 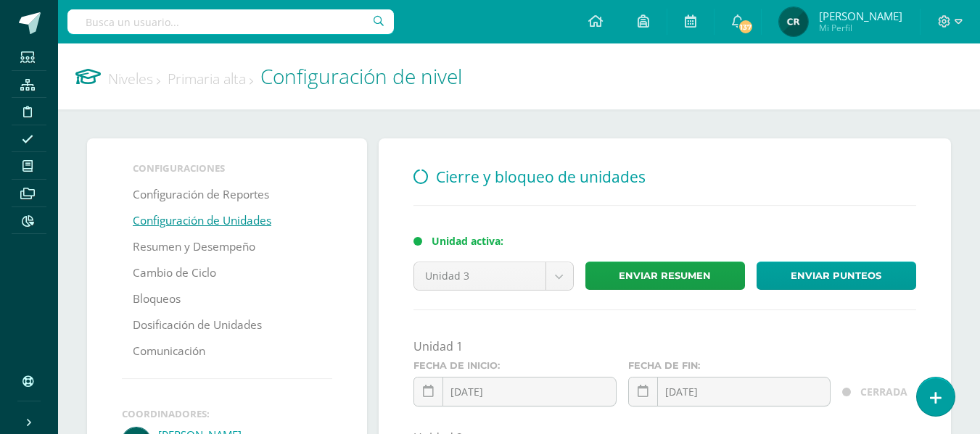 I want to click on a: Primaria alta, so click(x=210, y=78).